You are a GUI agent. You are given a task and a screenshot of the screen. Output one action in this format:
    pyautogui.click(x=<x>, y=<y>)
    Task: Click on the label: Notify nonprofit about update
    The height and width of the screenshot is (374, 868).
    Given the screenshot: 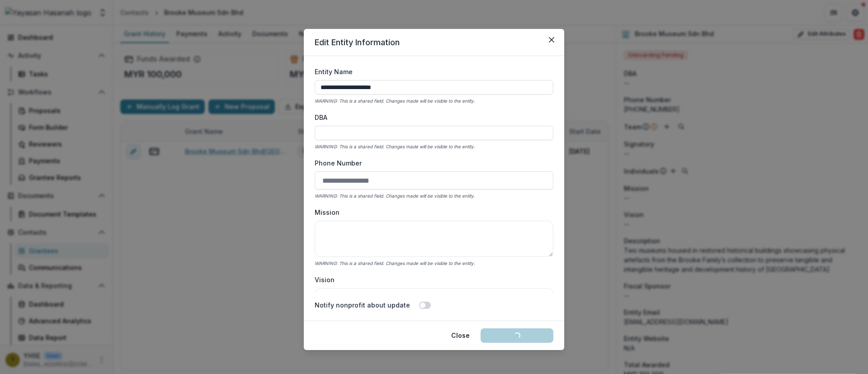 What is the action you would take?
    pyautogui.click(x=362, y=305)
    